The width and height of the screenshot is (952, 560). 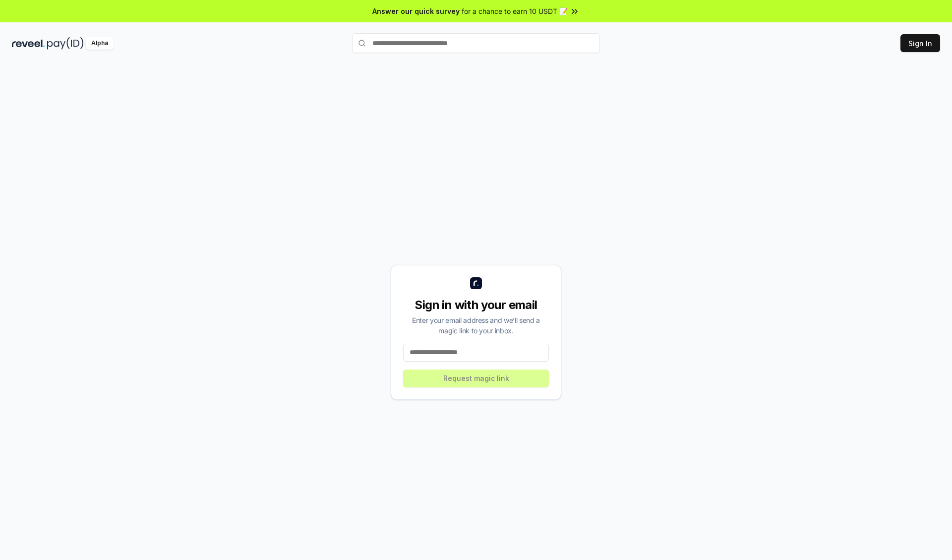 What do you see at coordinates (476, 283) in the screenshot?
I see `img: logo_small` at bounding box center [476, 283].